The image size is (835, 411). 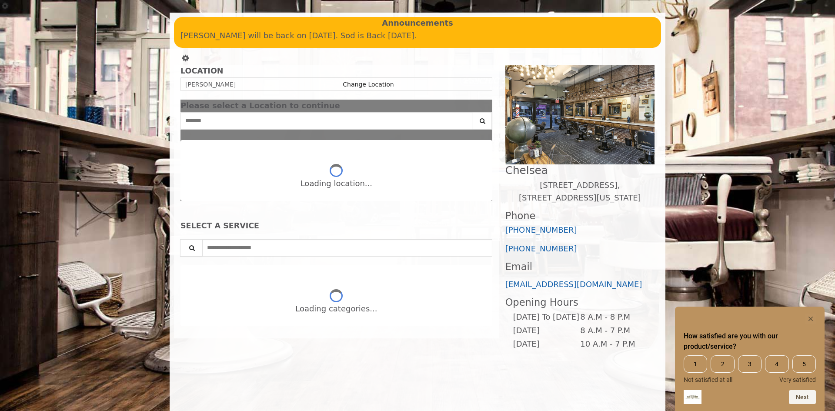 What do you see at coordinates (804, 364) in the screenshot?
I see `span: 5` at bounding box center [804, 364].